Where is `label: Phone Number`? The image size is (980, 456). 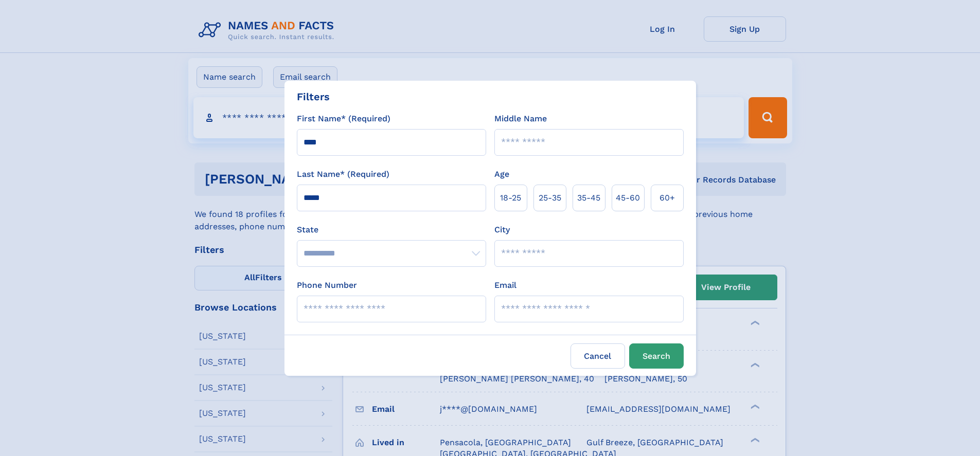 label: Phone Number is located at coordinates (327, 286).